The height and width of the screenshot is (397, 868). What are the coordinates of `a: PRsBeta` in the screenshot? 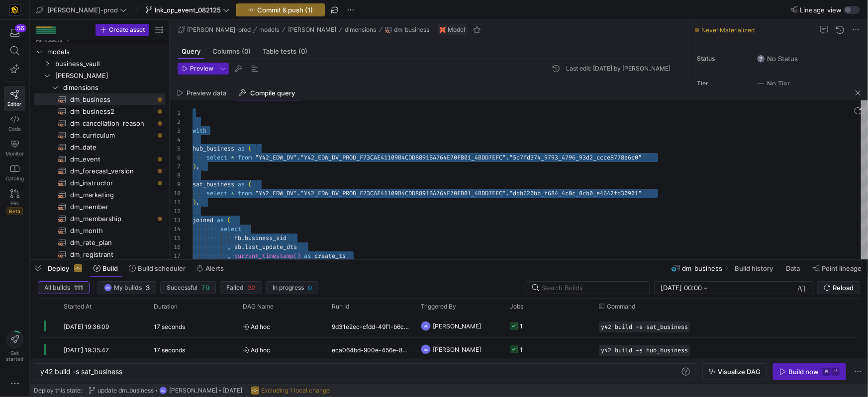 It's located at (14, 203).